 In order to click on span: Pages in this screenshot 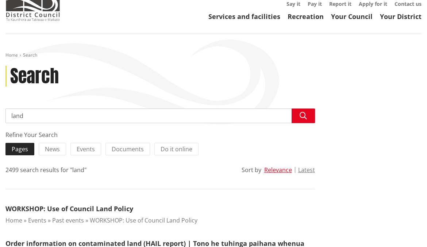, I will do `click(20, 149)`.